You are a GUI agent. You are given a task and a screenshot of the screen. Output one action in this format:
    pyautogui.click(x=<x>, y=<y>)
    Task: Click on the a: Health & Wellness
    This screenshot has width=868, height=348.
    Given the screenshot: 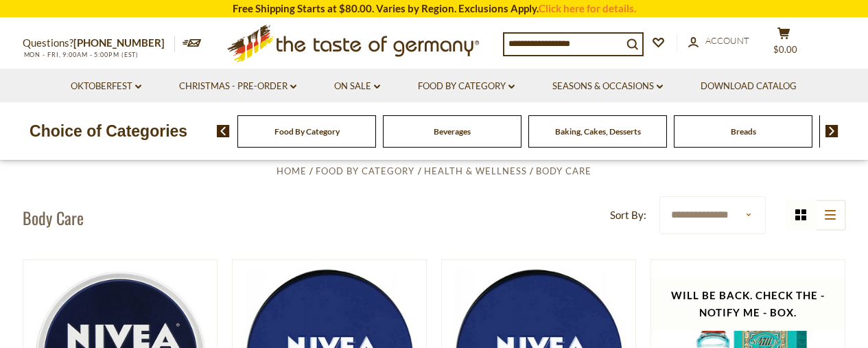 What is the action you would take?
    pyautogui.click(x=476, y=171)
    